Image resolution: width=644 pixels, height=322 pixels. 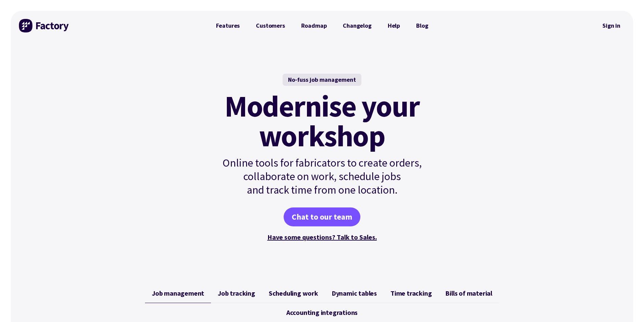 I want to click on a: Chat to our team, so click(x=322, y=217).